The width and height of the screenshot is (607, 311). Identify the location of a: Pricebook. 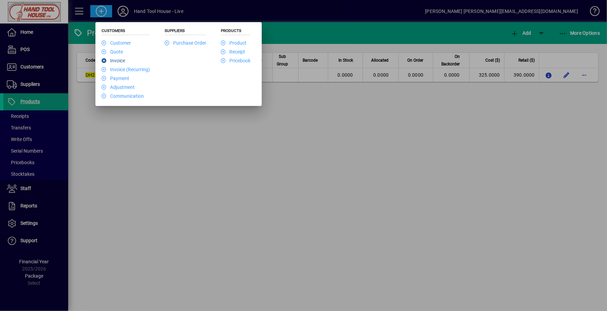
(236, 61).